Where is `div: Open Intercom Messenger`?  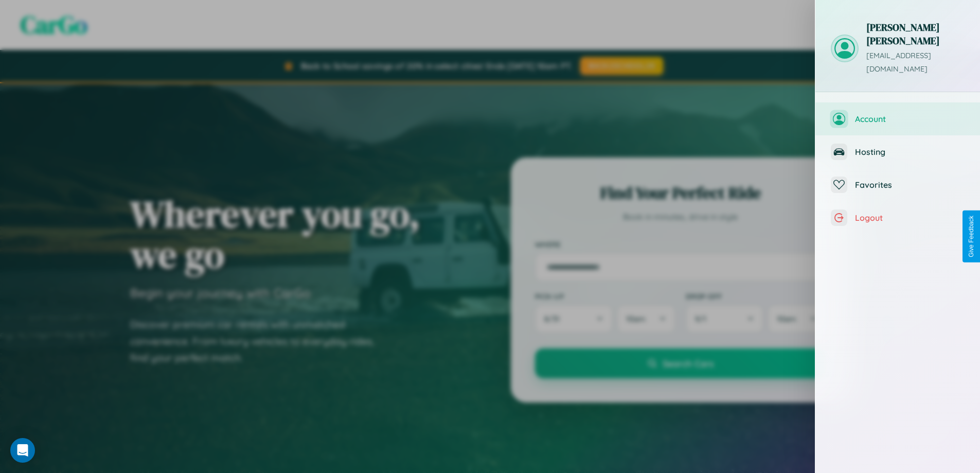
div: Open Intercom Messenger is located at coordinates (22, 451).